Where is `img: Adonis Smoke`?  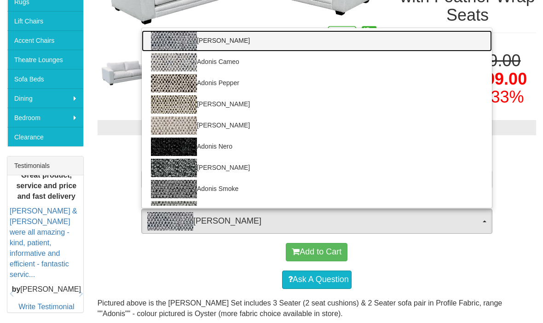 img: Adonis Smoke is located at coordinates (174, 189).